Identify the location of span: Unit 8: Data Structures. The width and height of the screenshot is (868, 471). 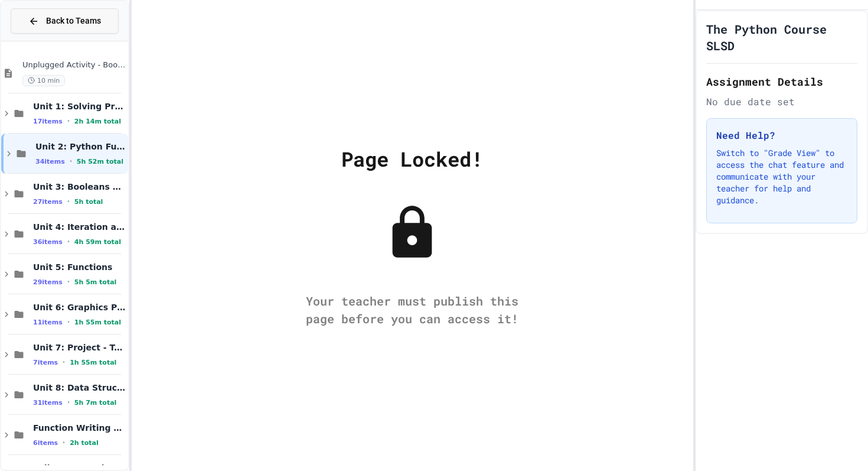
(79, 387).